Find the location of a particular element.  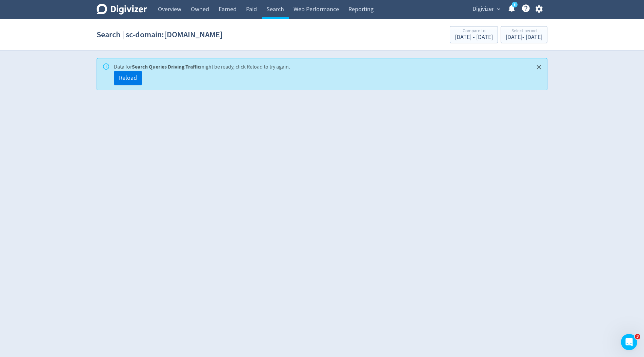

span: expand_more is located at coordinates (499, 9).